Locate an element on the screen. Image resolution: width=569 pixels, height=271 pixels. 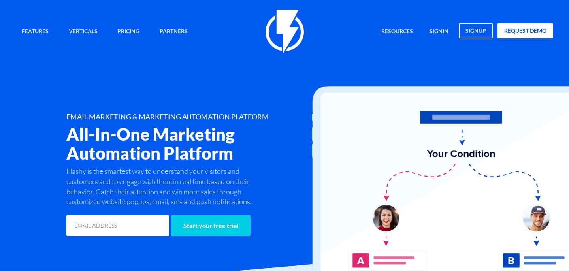
a: signup is located at coordinates (476, 31).